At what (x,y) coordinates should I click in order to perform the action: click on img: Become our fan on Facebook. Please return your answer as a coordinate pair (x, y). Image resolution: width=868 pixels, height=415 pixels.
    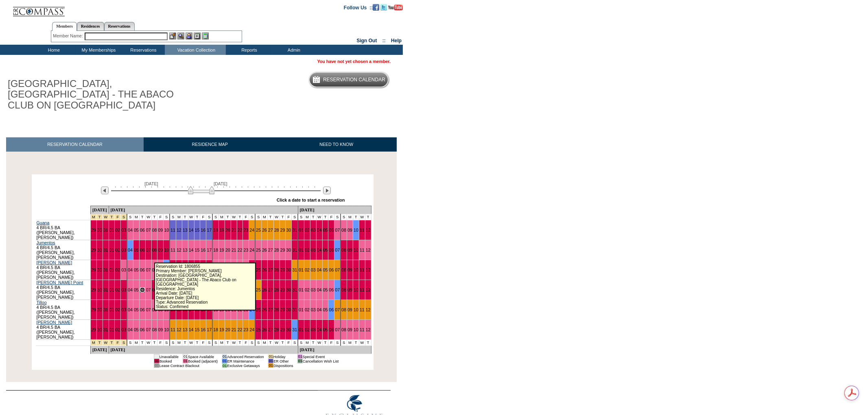
    Looking at the image, I should click on (376, 7).